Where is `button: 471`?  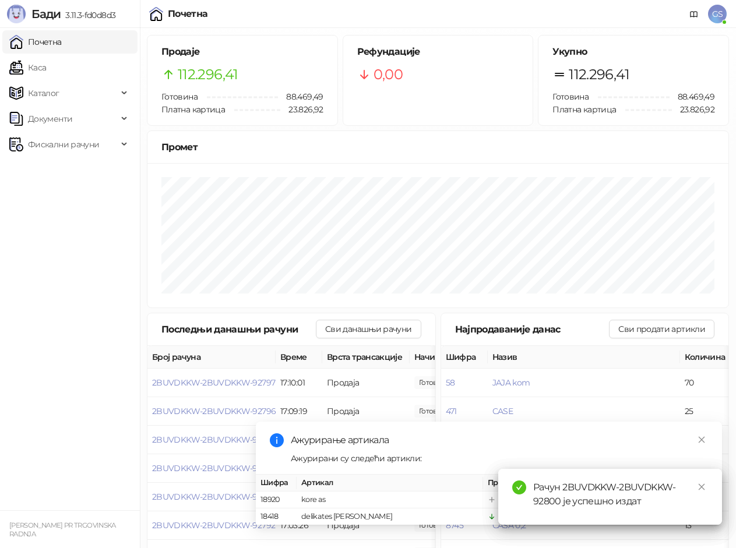 button: 471 is located at coordinates (451, 411).